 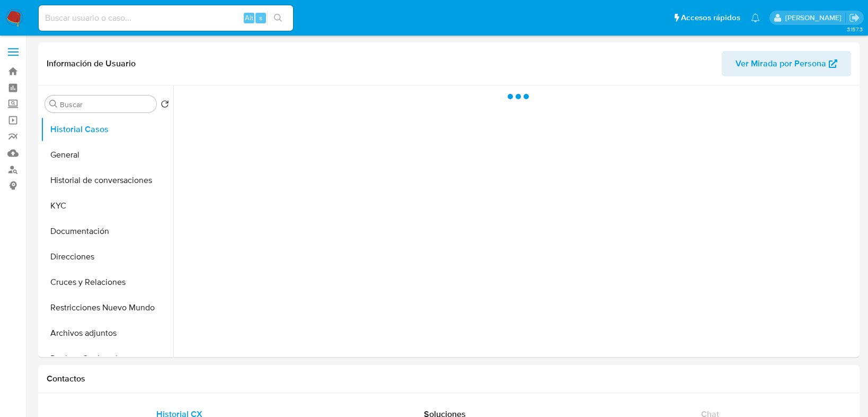 What do you see at coordinates (166, 18) in the screenshot?
I see `input: Buscar usuario o caso...` at bounding box center [166, 18].